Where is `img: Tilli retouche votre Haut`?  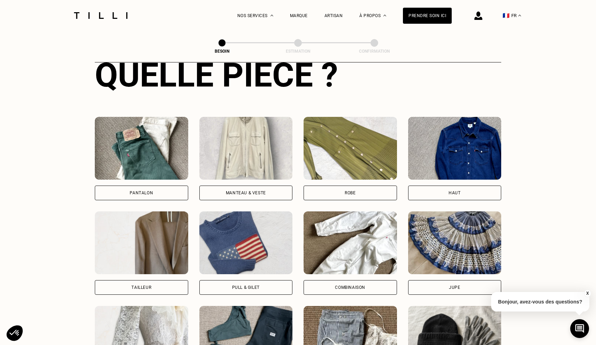 img: Tilli retouche votre Haut is located at coordinates (455, 148).